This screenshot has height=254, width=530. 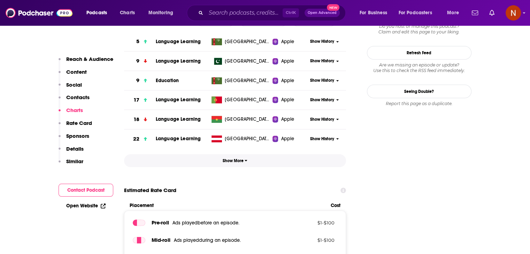 I want to click on div: Are we missing an episode or update? Use this to check the RSS feed immediately., so click(x=419, y=68).